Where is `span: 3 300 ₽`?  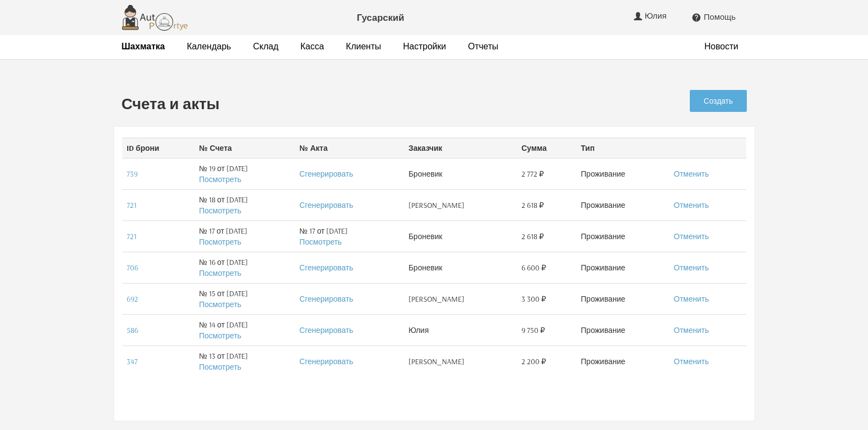 span: 3 300 ₽ is located at coordinates (533, 298).